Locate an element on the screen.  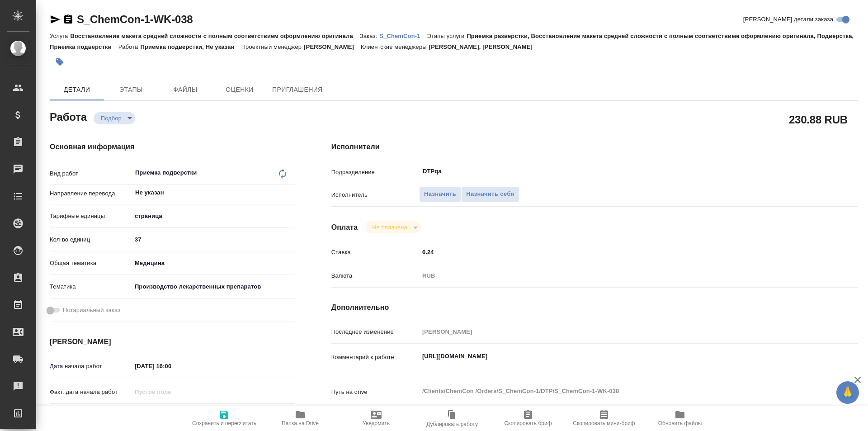
button: Скопировать ссылку is located at coordinates (69, 19).